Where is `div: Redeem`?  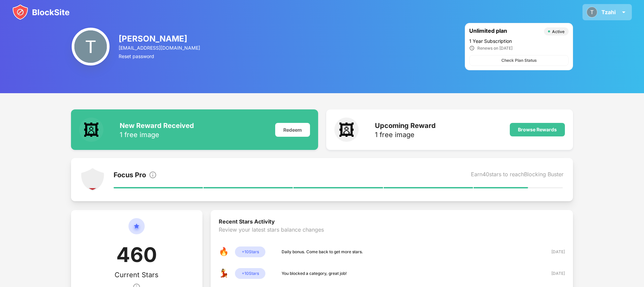
div: Redeem is located at coordinates (292, 130).